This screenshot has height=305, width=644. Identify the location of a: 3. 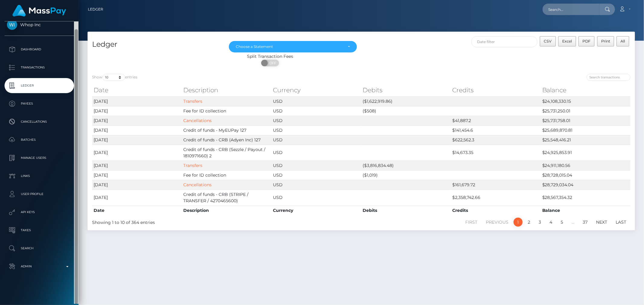
(540, 222).